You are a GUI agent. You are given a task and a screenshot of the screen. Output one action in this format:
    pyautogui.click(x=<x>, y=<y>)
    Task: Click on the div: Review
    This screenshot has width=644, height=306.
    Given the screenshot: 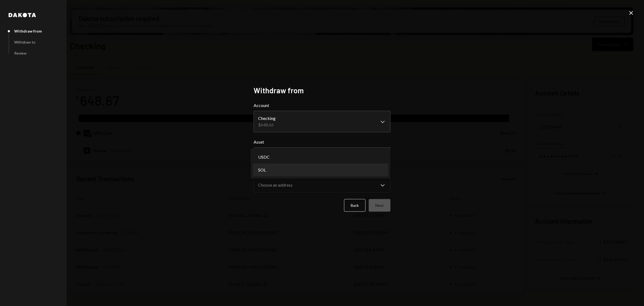 What is the action you would take?
    pyautogui.click(x=21, y=53)
    